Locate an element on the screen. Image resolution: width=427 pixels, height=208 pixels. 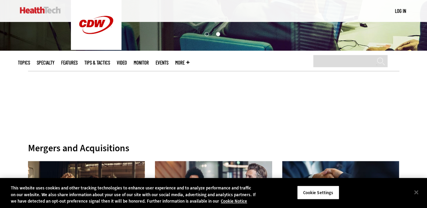
a: Log in is located at coordinates (400, 11).